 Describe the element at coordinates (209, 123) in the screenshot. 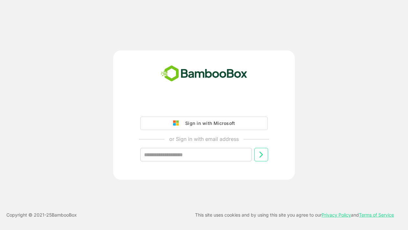

I see `div: Sign in with Microsoft` at that location.